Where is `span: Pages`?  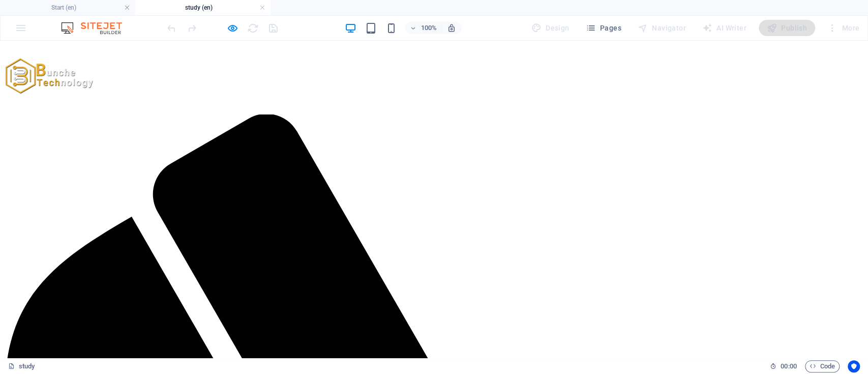 span: Pages is located at coordinates (603, 28).